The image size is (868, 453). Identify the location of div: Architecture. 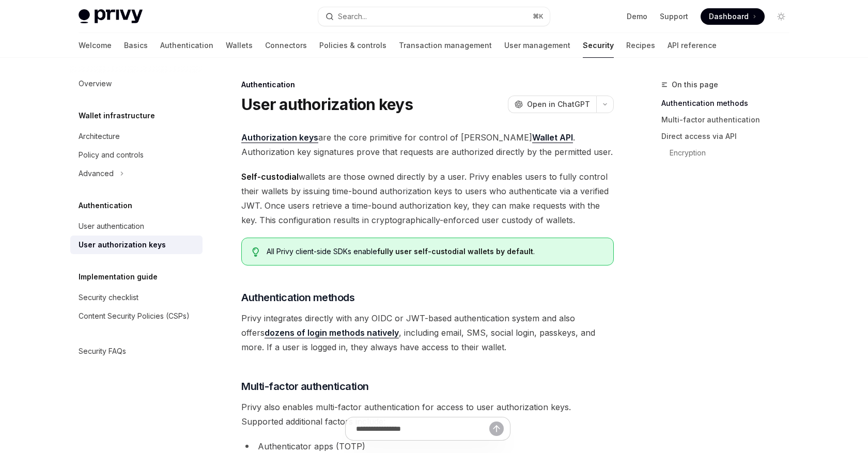
(99, 137).